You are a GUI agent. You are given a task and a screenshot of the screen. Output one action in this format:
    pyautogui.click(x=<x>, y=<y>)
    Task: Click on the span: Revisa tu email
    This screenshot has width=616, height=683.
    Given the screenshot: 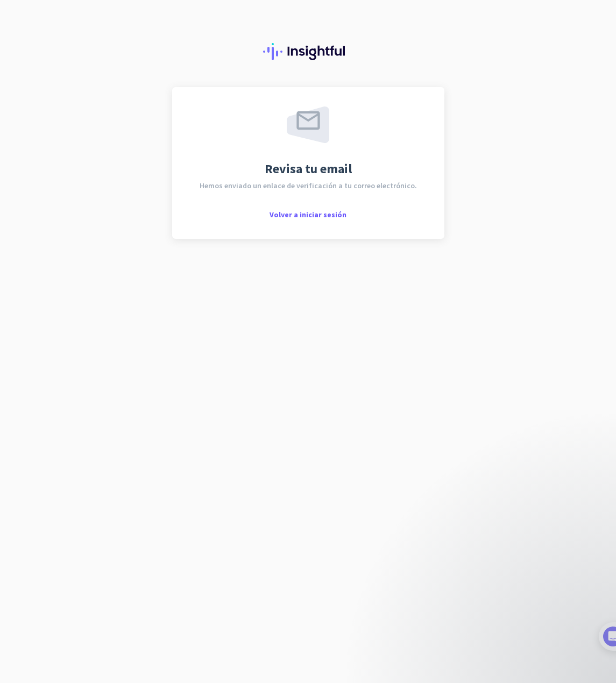 What is the action you would take?
    pyautogui.click(x=308, y=169)
    